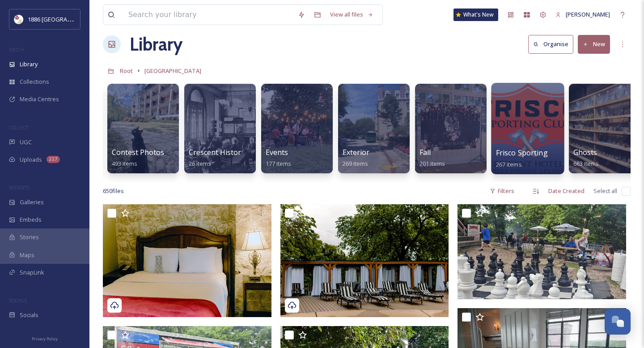  I want to click on img: IMG_2474.jpg, so click(364, 261).